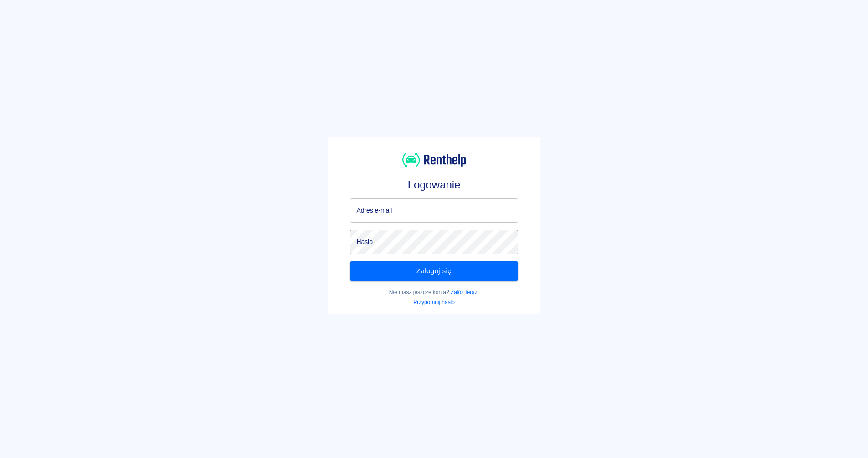 Image resolution: width=868 pixels, height=458 pixels. What do you see at coordinates (434, 292) in the screenshot?
I see `p: Nie masz jeszcze konta?` at bounding box center [434, 292].